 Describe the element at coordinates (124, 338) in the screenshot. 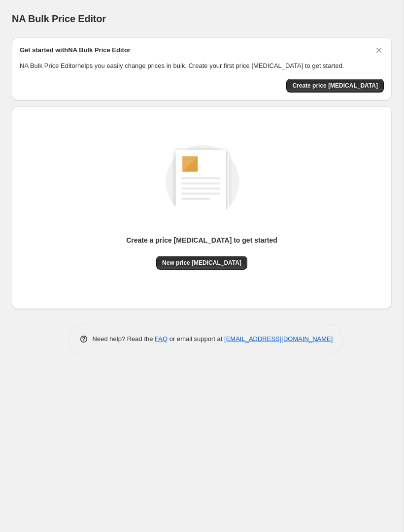

I see `span: Need help? Read the` at that location.